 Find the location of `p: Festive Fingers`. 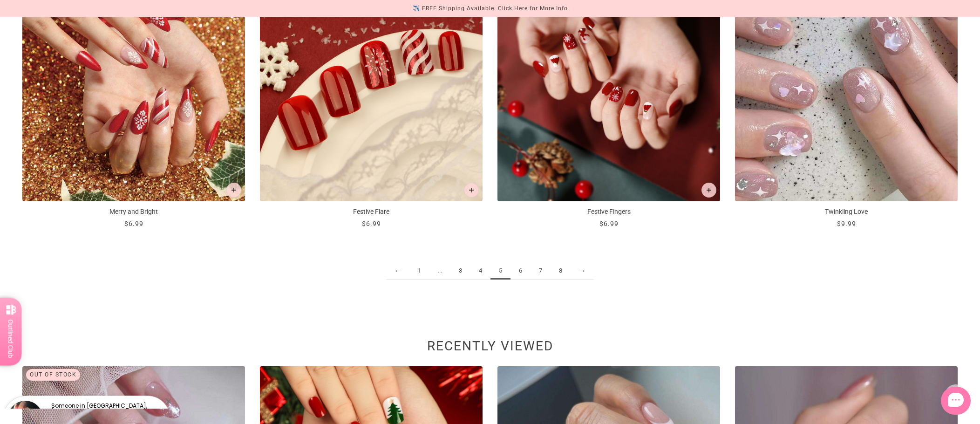

p: Festive Fingers is located at coordinates (609, 211).